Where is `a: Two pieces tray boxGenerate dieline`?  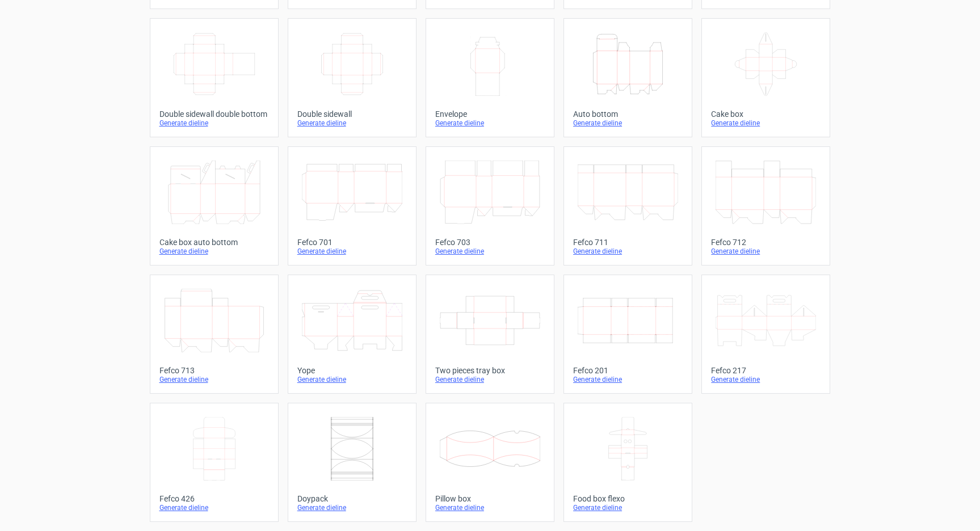
a: Two pieces tray boxGenerate dieline is located at coordinates (490, 334).